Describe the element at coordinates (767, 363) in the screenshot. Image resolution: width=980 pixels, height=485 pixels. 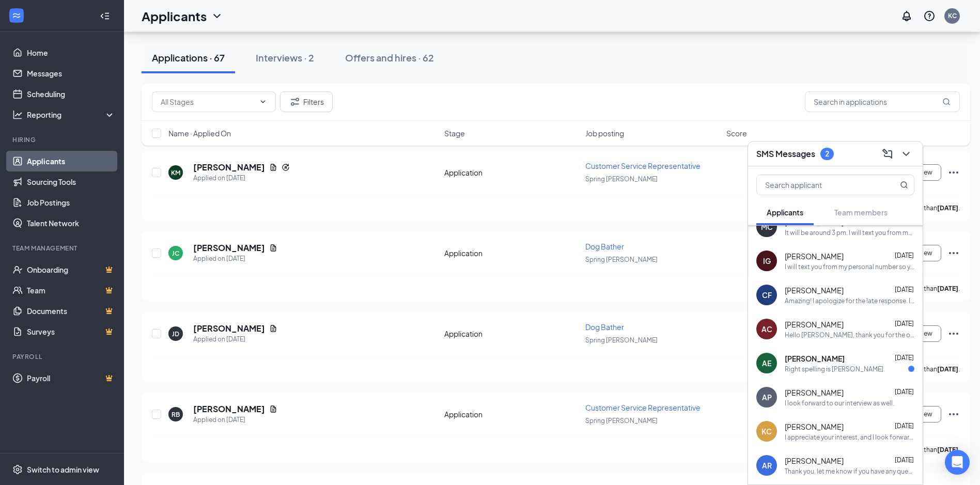
I see `div: AE` at that location.